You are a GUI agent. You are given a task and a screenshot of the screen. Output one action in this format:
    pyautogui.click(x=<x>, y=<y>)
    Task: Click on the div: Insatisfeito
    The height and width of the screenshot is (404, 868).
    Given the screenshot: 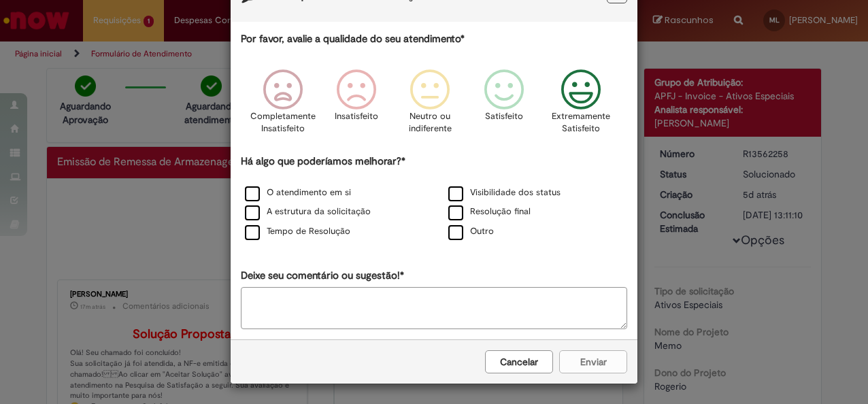 What is the action you would take?
    pyautogui.click(x=357, y=105)
    